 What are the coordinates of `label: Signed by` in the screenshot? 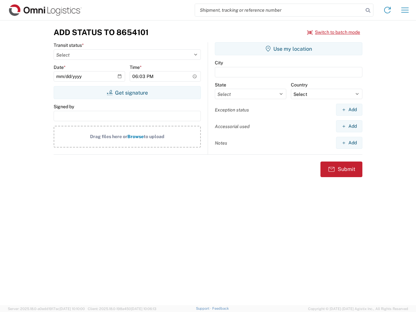 It's located at (64, 107).